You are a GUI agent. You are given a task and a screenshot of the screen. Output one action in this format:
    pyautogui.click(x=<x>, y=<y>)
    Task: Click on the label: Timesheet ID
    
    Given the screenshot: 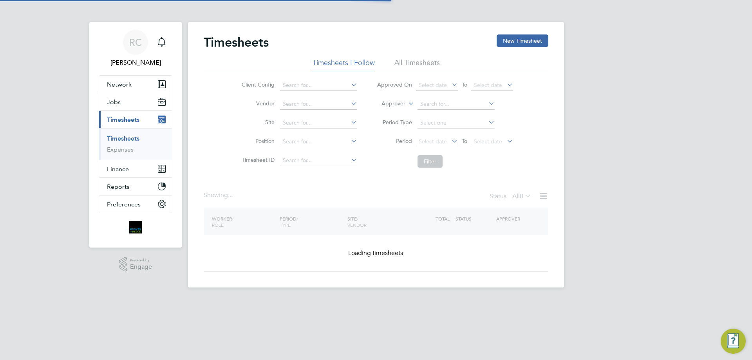 What is the action you would take?
    pyautogui.click(x=257, y=160)
    